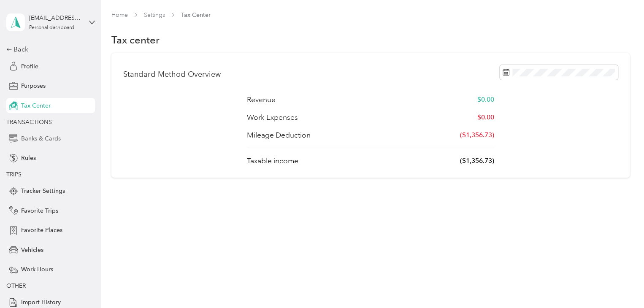 This screenshot has height=308, width=644. What do you see at coordinates (37, 269) in the screenshot?
I see `span: Work Hours` at bounding box center [37, 269].